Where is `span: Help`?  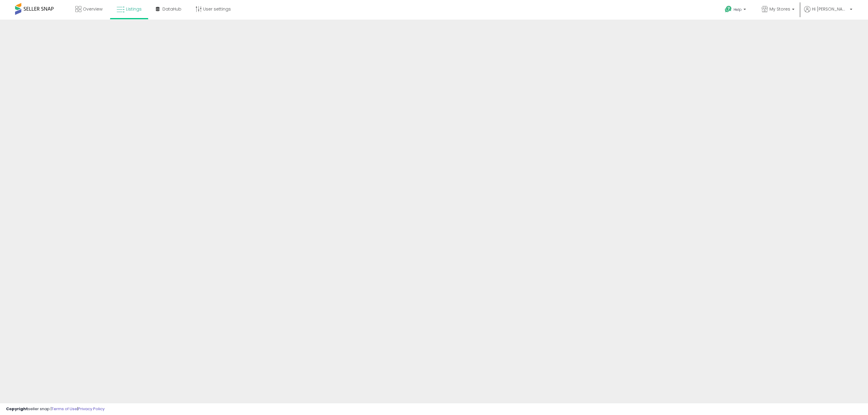
span: Help is located at coordinates (737, 9).